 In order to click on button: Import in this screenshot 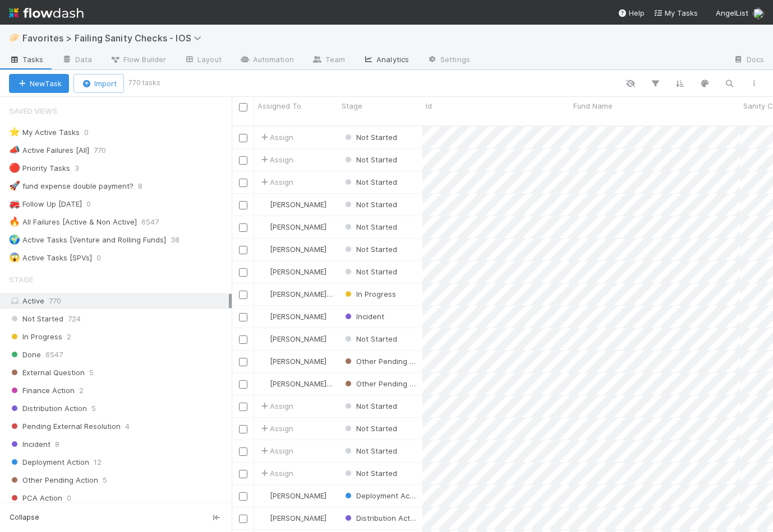, I will do `click(98, 84)`.